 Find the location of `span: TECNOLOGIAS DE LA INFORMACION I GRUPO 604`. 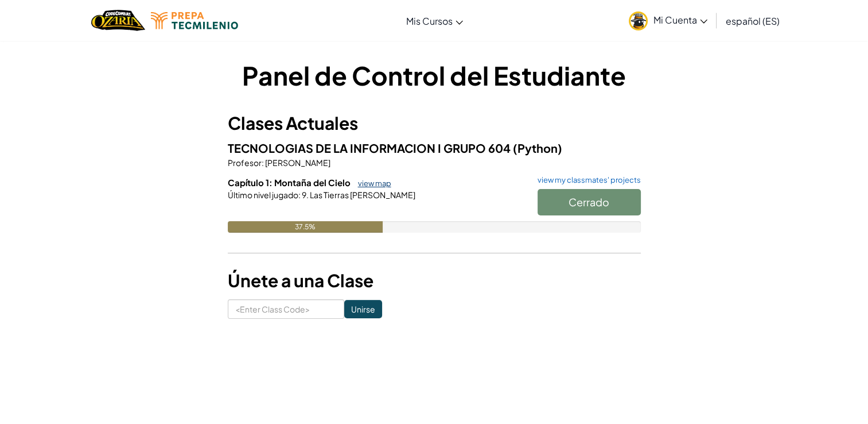

span: TECNOLOGIAS DE LA INFORMACION I GRUPO 604 is located at coordinates (370, 147).